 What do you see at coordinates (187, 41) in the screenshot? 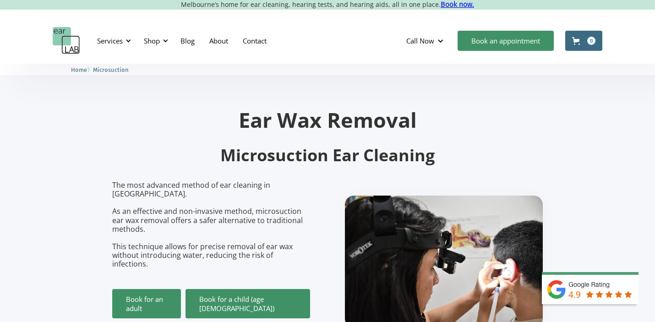
I see `a: Blog` at bounding box center [187, 41].